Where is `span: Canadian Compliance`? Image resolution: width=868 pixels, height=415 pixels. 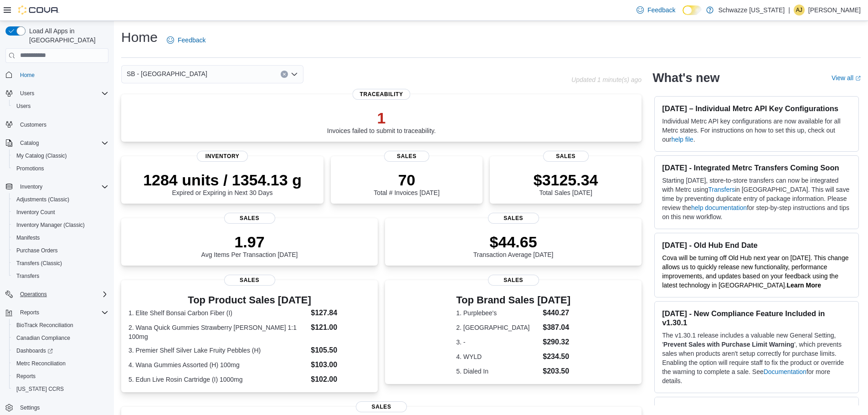
span: Canadian Compliance is located at coordinates (60, 338).